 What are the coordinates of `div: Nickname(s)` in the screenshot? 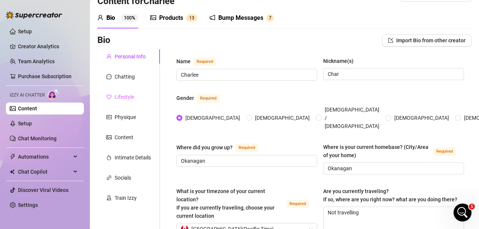 It's located at (338, 61).